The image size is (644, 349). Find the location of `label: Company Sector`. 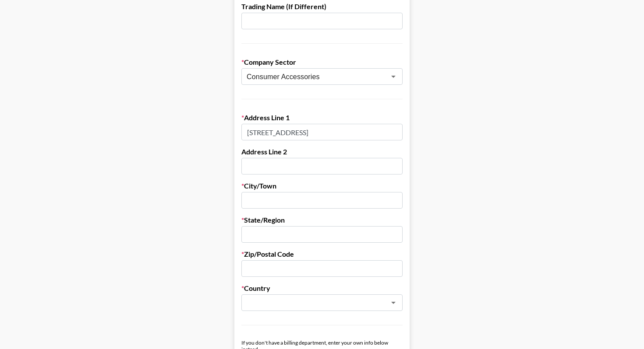

label: Company Sector is located at coordinates (322, 62).